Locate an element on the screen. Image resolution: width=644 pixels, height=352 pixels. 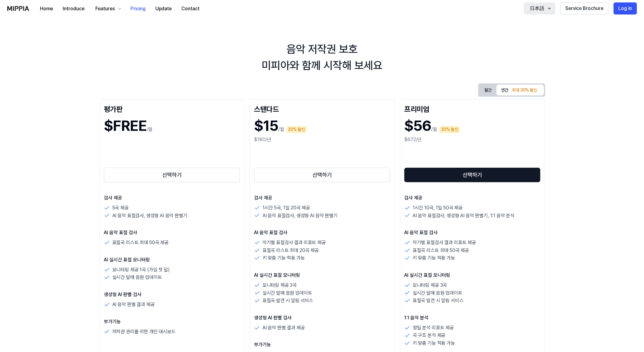
a: Home is located at coordinates (46, 9).